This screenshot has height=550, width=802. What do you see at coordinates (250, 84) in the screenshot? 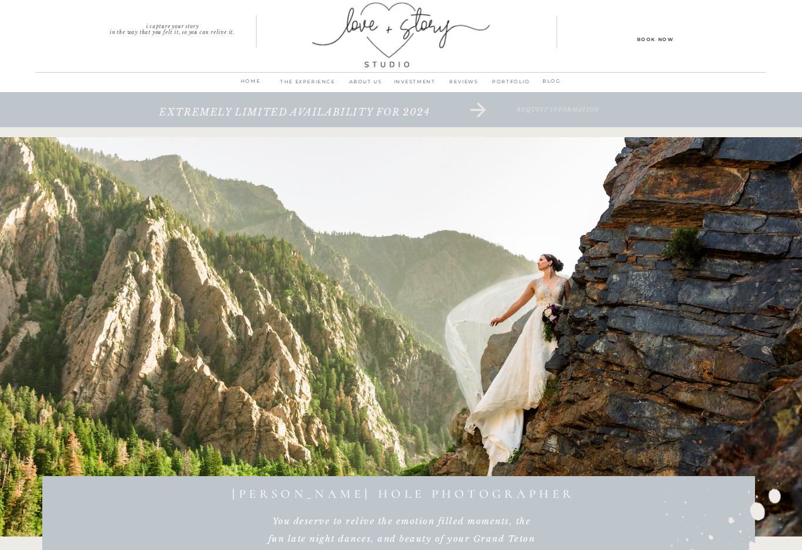
I see `a: home` at bounding box center [250, 84].